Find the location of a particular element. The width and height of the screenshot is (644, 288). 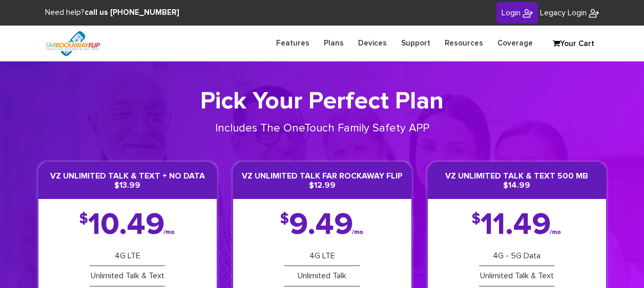

div: 10.49 is located at coordinates (128, 226).